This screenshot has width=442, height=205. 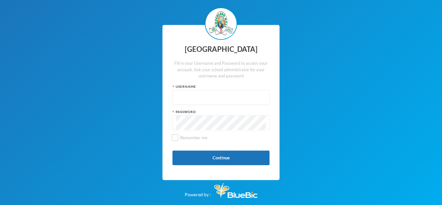 What do you see at coordinates (221, 112) in the screenshot?
I see `div: Password` at bounding box center [221, 112].